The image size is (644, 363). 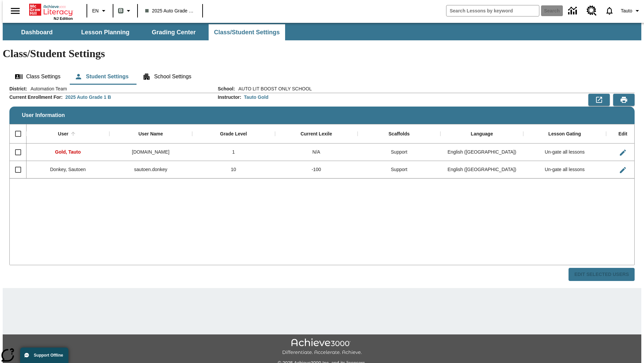 I want to click on div: Grade Level, so click(x=234, y=134).